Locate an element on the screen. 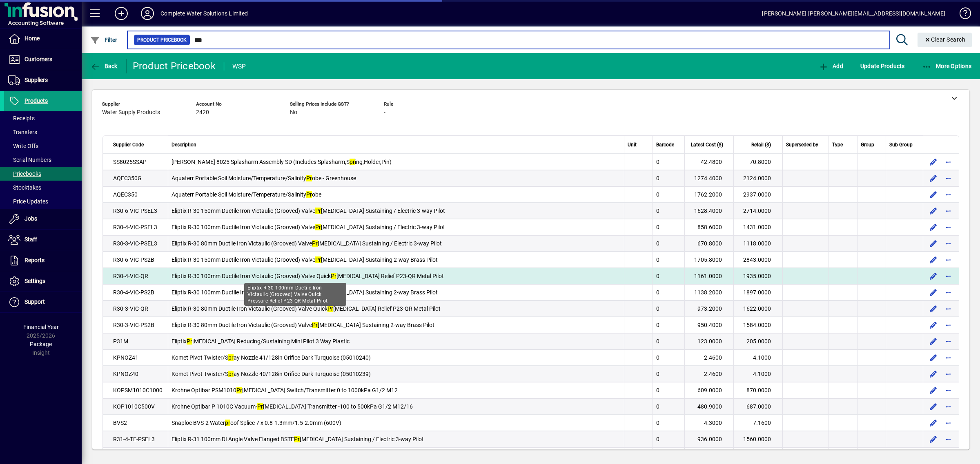  a: Price Updates is located at coordinates (43, 202).